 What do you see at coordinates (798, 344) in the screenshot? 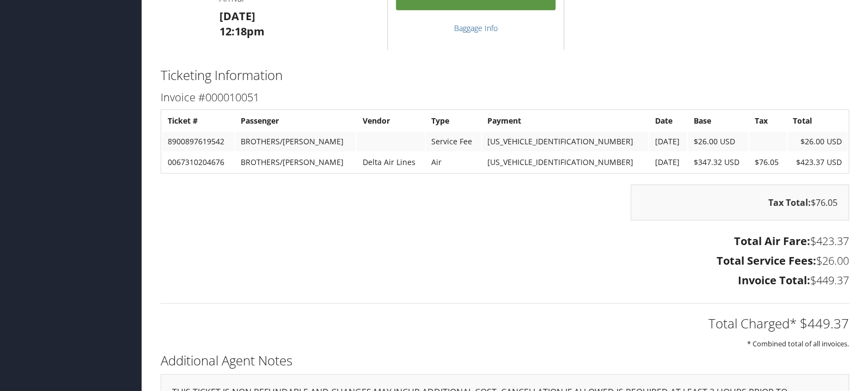
I see `small: * Combined total of all invoices.` at bounding box center [798, 344].